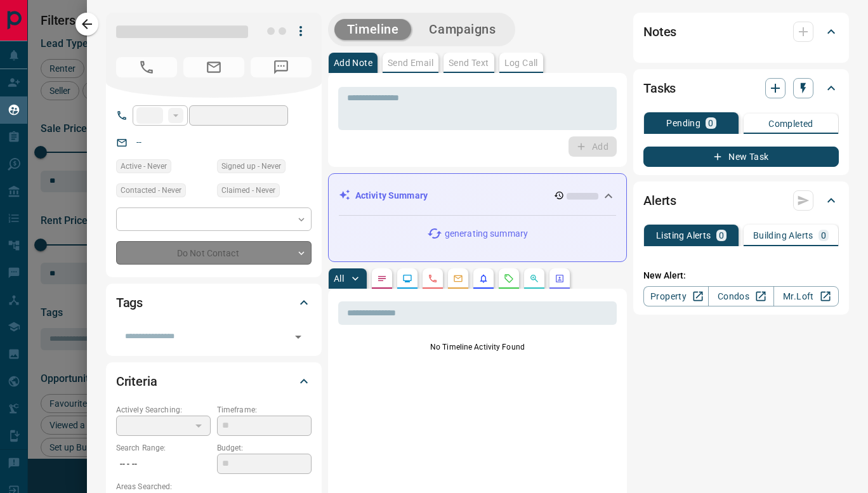 This screenshot has height=493, width=868. What do you see at coordinates (137, 381) in the screenshot?
I see `h2: Criteria` at bounding box center [137, 381].